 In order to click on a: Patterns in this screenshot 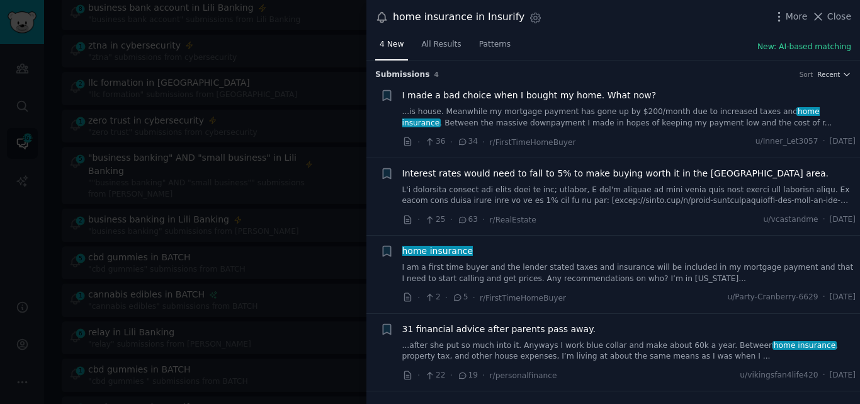, I will do `click(495, 47)`.